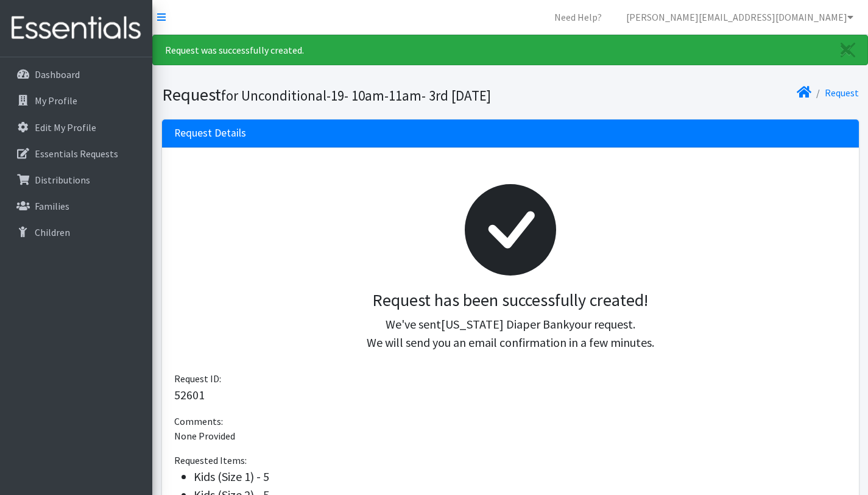  Describe the element at coordinates (56, 100) in the screenshot. I see `p: My Profile` at that location.